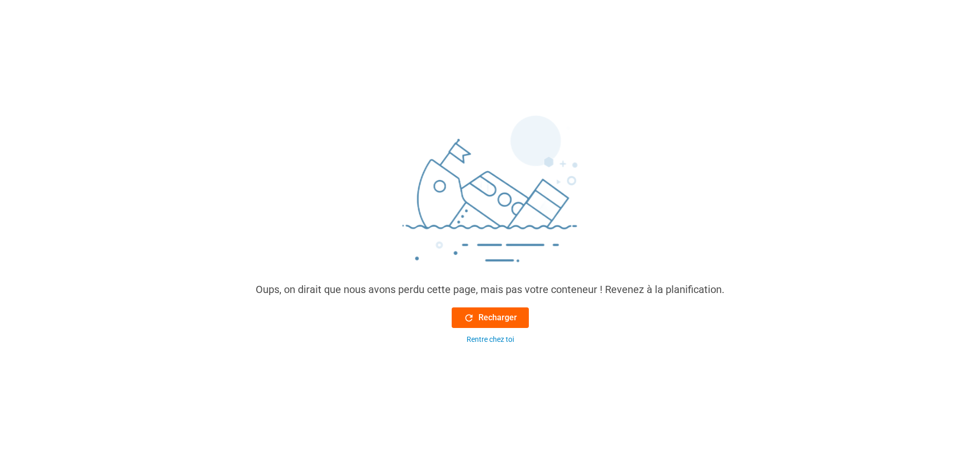  What do you see at coordinates (490, 318) in the screenshot?
I see `button: Recharger` at bounding box center [490, 318].